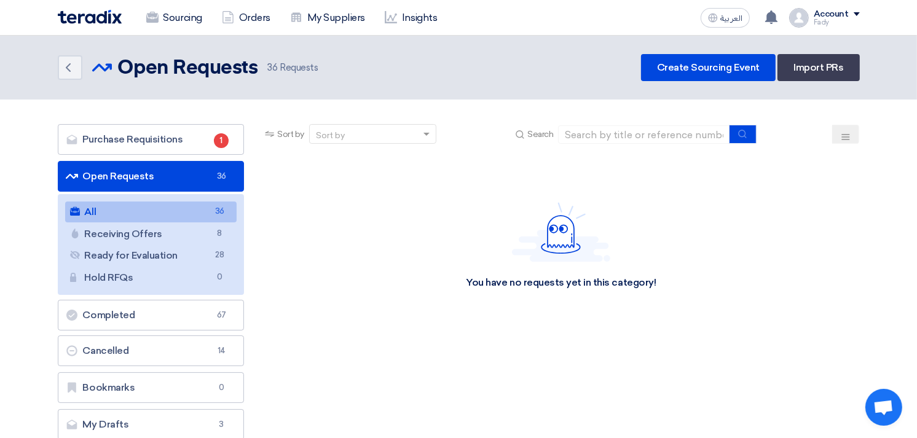 Image resolution: width=917 pixels, height=438 pixels. Describe the element at coordinates (725, 18) in the screenshot. I see `button: العربية` at that location.